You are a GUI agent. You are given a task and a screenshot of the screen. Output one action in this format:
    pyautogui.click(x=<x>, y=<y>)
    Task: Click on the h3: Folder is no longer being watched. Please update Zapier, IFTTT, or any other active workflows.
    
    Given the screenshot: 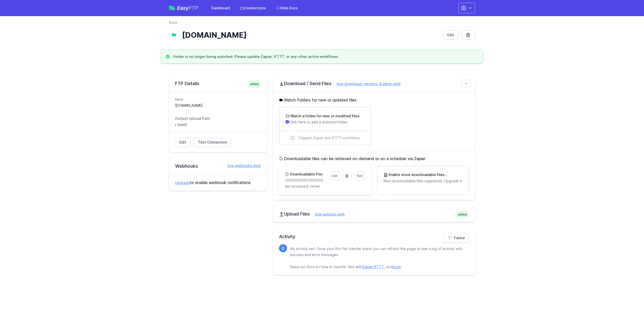 What is the action you would take?
    pyautogui.click(x=256, y=56)
    